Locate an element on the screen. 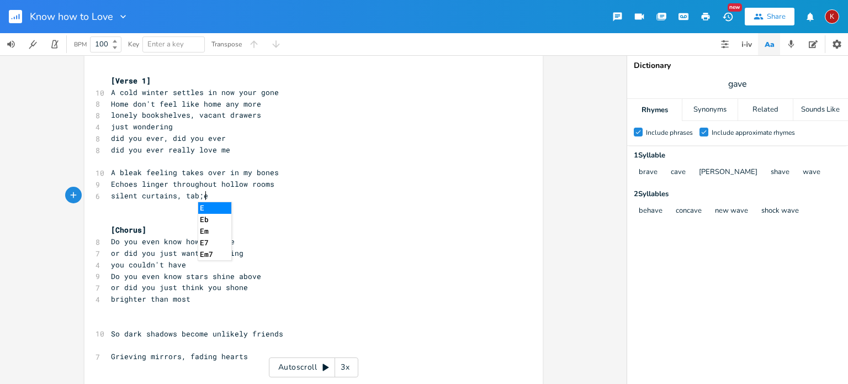  div: Include phrases is located at coordinates (669, 133).